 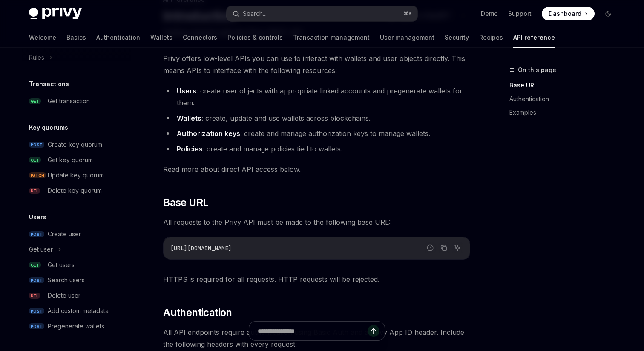 I want to click on div: Create key quorum, so click(x=75, y=144).